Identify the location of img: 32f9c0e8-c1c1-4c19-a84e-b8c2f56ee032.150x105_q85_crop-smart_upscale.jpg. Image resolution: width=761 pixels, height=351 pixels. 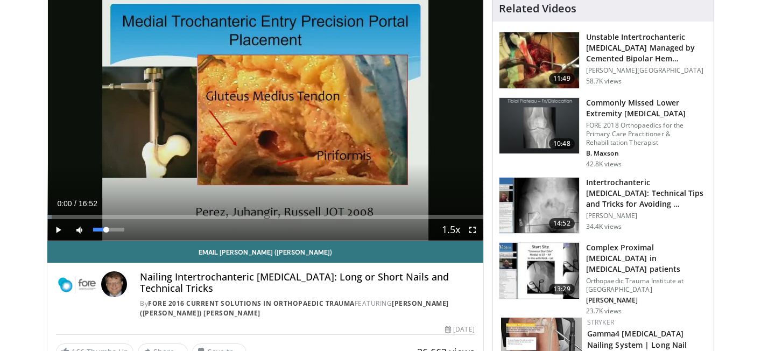
(540, 271).